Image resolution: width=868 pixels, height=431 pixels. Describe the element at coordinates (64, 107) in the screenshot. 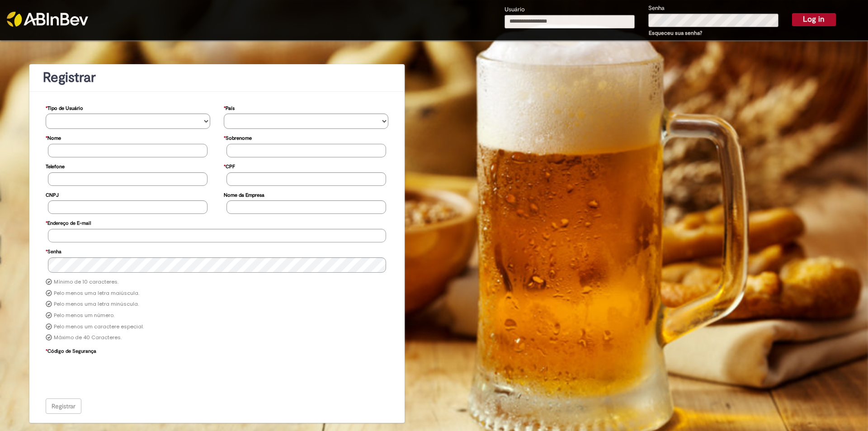

I see `label: Tipo de Usuário` at that location.